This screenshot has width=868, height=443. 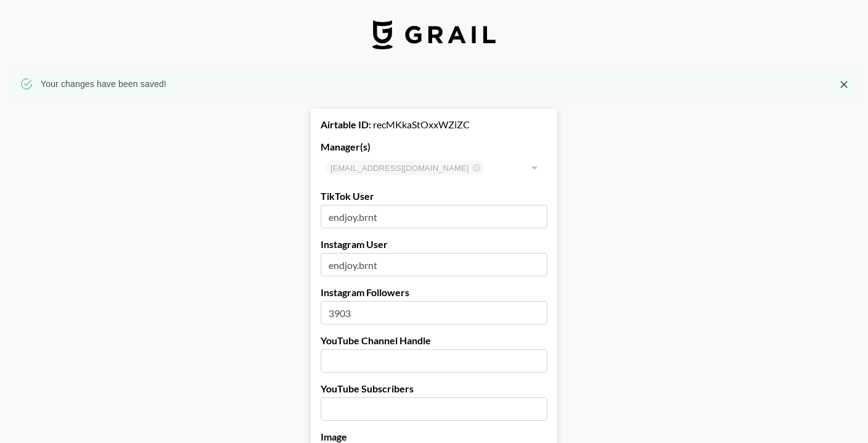 I want to click on img: Grail Talent Logo, so click(x=434, y=35).